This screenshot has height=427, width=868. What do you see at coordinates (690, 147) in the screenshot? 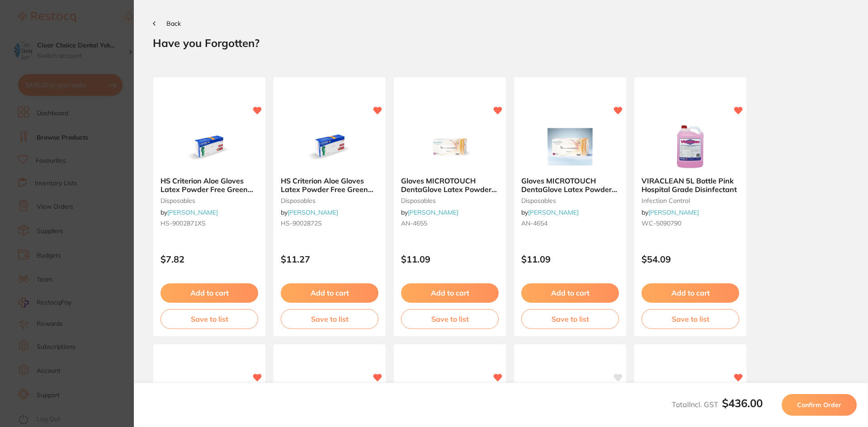
I see `img: VIRACLEAN 5L Bottle Pink Hospital Grade Disinfectant` at bounding box center [690, 147].